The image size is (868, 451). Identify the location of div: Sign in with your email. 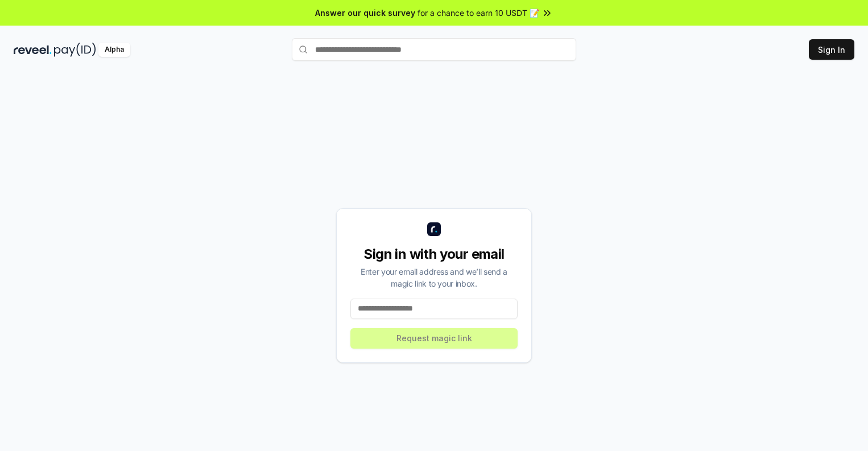
(434, 254).